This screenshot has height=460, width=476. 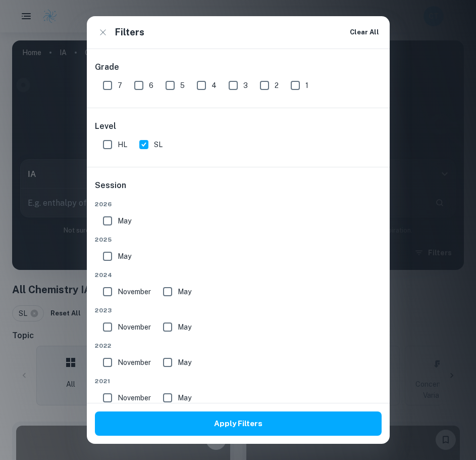 I want to click on button: Clear All, so click(x=364, y=33).